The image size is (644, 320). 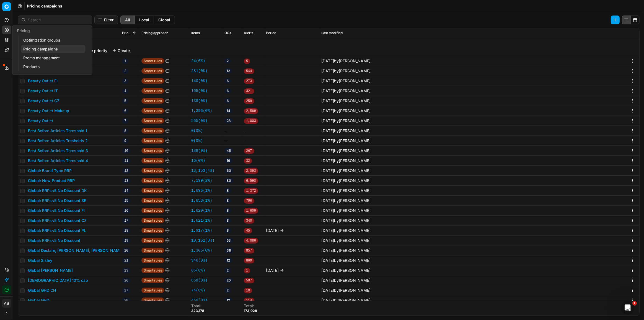 I want to click on span: 273, so click(x=249, y=81).